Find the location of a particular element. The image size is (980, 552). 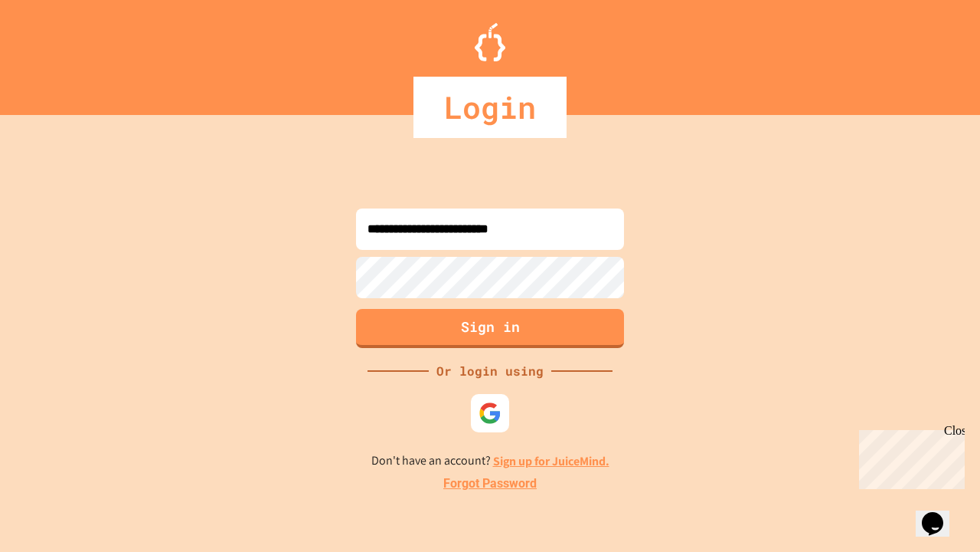

button: Sign in is located at coordinates (490, 328).